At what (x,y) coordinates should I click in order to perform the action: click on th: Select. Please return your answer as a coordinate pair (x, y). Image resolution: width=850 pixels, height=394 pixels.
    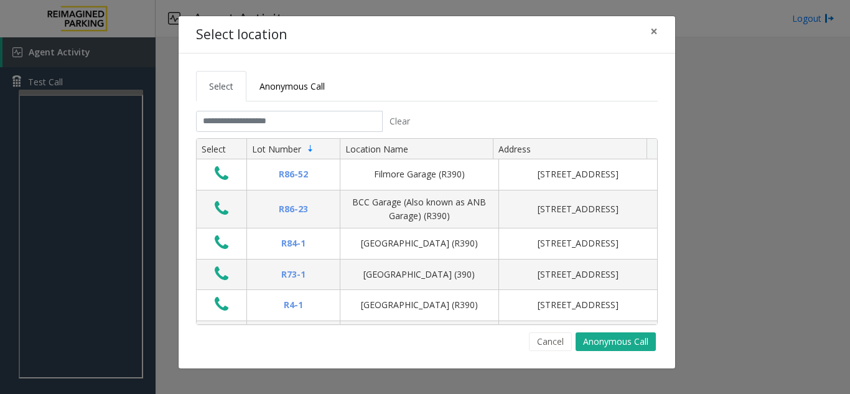
    Looking at the image, I should click on (221, 149).